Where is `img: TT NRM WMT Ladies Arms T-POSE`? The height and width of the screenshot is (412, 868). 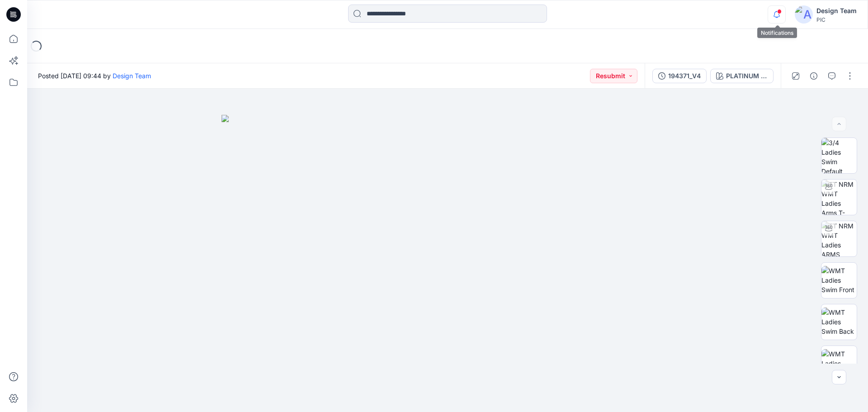 img: TT NRM WMT Ladies Arms T-POSE is located at coordinates (839, 198).